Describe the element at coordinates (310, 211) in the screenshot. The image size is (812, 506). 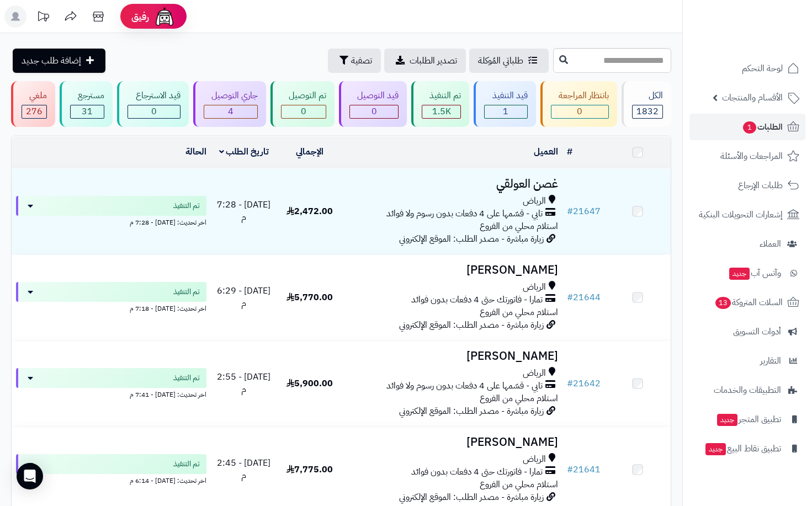
I see `span: 2,472.00` at that location.